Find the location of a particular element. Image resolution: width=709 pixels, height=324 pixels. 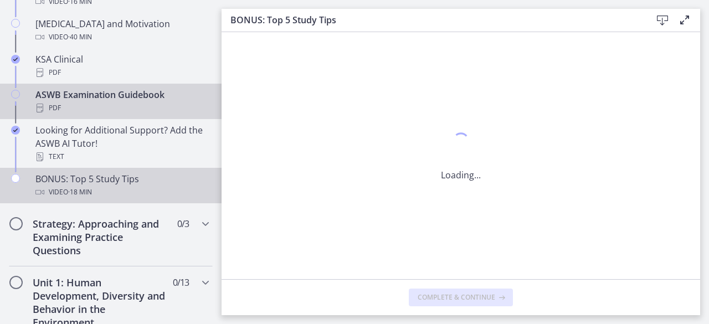

span: Complete & continue is located at coordinates (456, 297).